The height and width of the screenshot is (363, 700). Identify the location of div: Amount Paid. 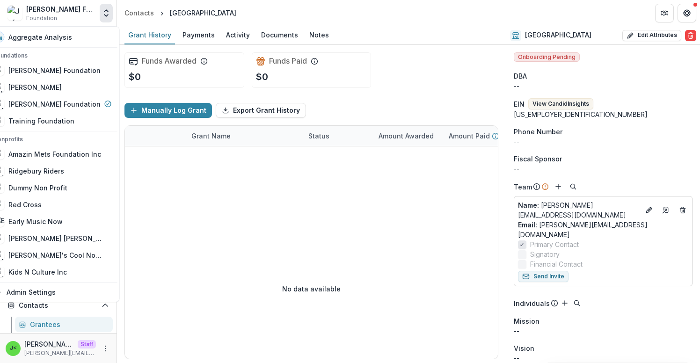
(478, 136).